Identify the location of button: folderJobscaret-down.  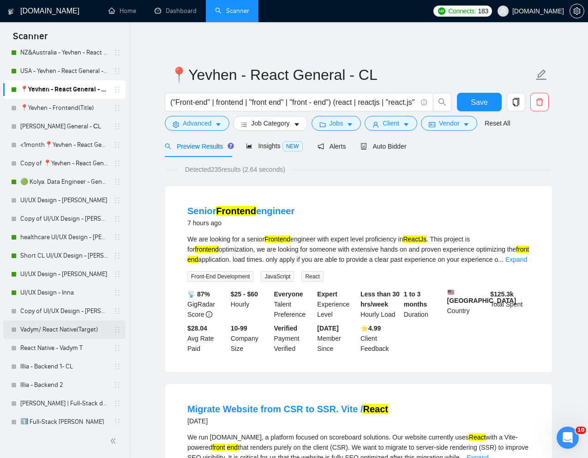
(336, 123).